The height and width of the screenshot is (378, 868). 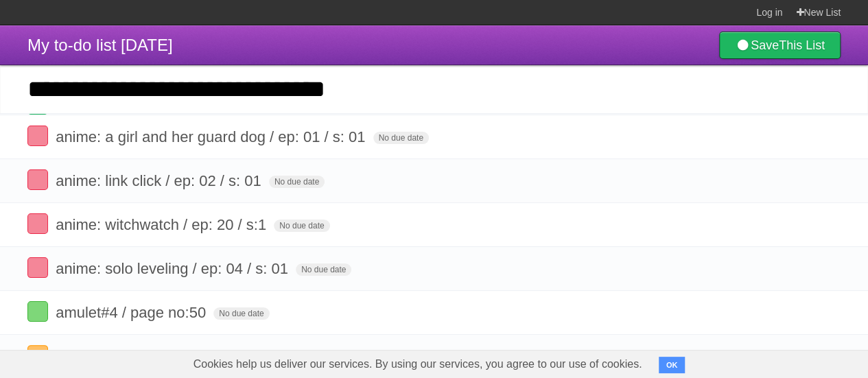 What do you see at coordinates (779, 46) in the screenshot?
I see `a: SaveThis List` at bounding box center [779, 46].